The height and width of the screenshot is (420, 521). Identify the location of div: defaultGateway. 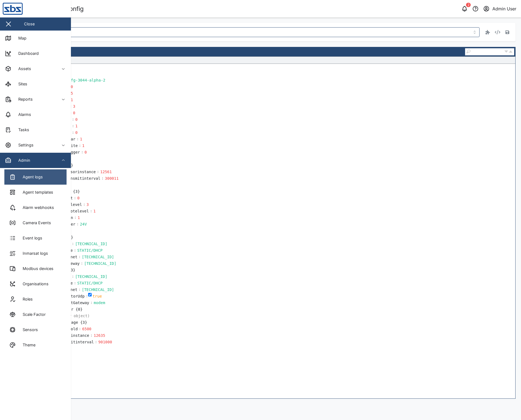
(73, 303).